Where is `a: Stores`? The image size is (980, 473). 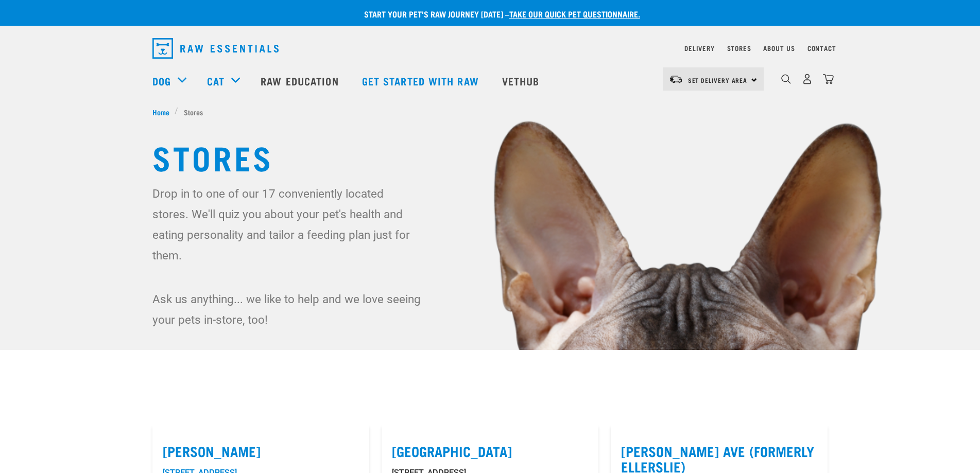 a: Stores is located at coordinates (739, 48).